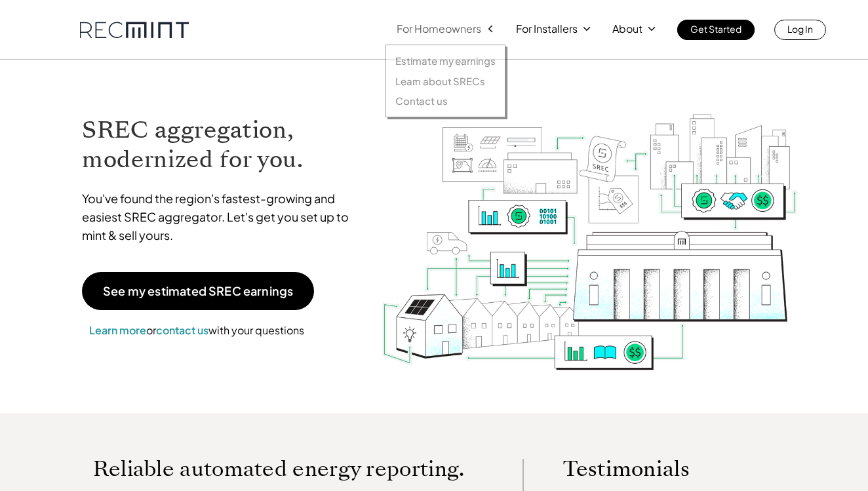 Image resolution: width=868 pixels, height=491 pixels. Describe the element at coordinates (198, 291) in the screenshot. I see `p: See my estimated SREC earnings` at that location.